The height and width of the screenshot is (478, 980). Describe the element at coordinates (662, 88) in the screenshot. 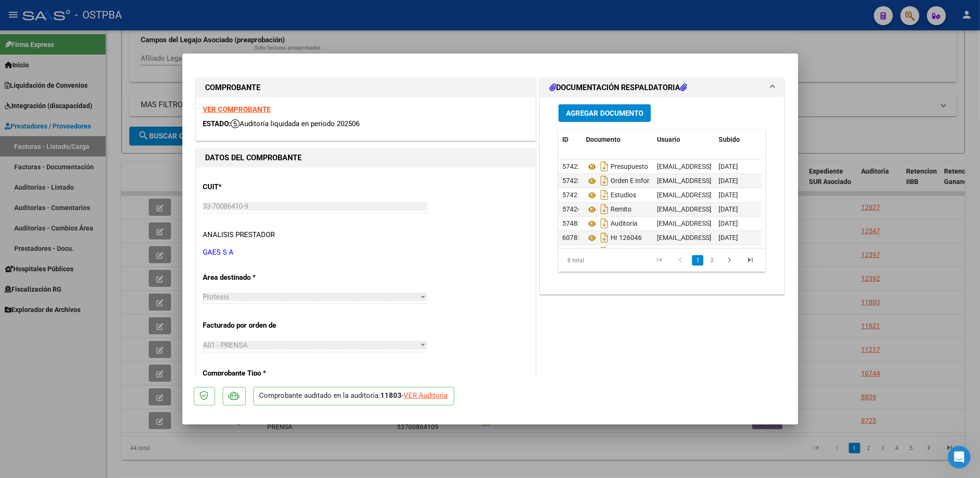

I see `mat-expansion-panel-header: DOCUMENTACIÓN RESPALDATORIA` at that location.